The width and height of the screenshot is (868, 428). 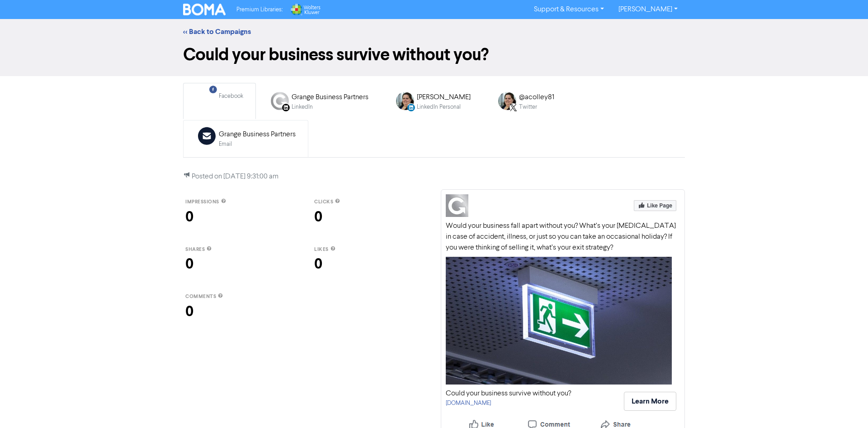 What do you see at coordinates (330, 107) in the screenshot?
I see `div: LinkedIn` at bounding box center [330, 107].